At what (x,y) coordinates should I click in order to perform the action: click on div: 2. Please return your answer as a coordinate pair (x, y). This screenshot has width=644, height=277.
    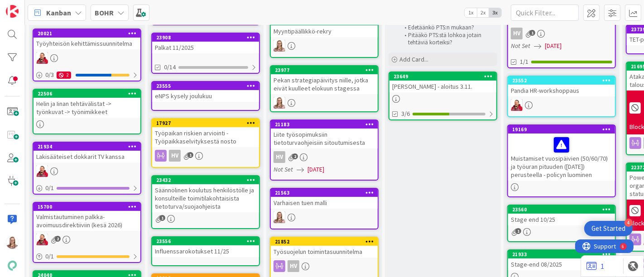
    Looking at the image, I should click on (64, 75).